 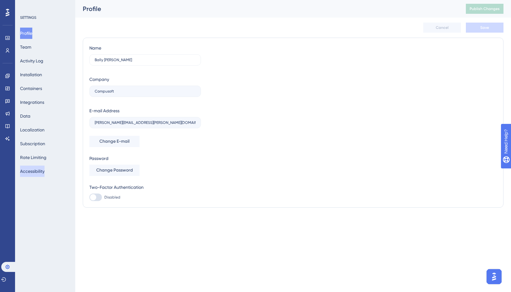 I want to click on div: Password, so click(x=145, y=158).